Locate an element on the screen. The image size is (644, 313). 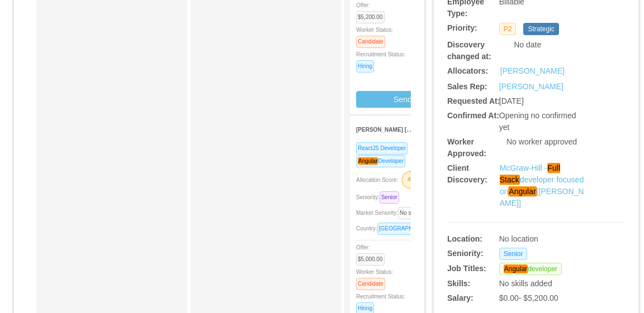
b: Salary: is located at coordinates (460, 299).